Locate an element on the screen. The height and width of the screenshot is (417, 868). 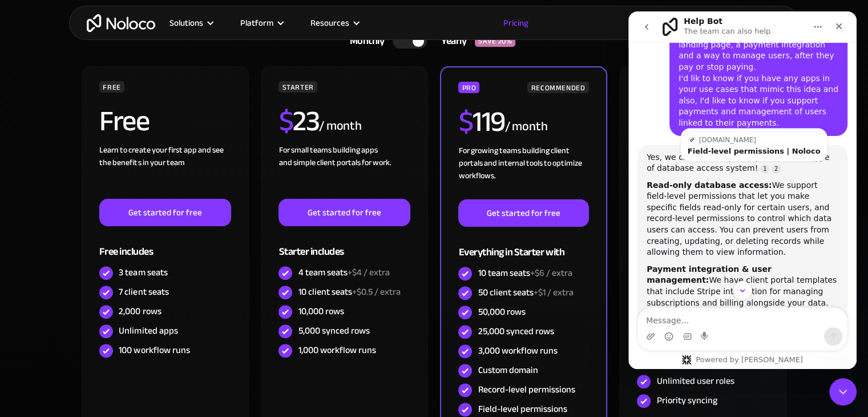
button: Send a message… is located at coordinates (205, 325).